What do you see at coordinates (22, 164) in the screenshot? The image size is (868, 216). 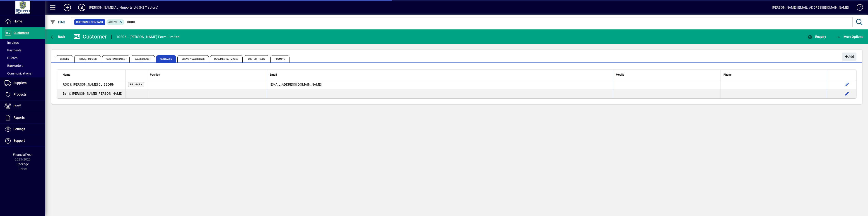 I see `span: Package` at bounding box center [22, 164].